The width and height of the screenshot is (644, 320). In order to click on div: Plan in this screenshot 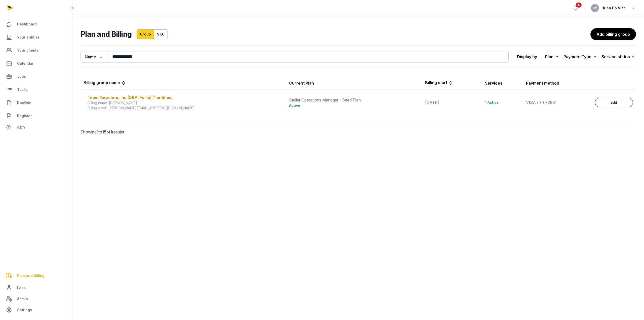, I will do `click(552, 57)`.